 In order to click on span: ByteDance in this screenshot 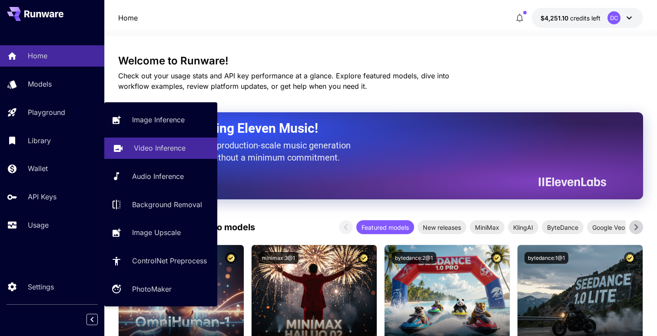, I will do `click(563, 227)`.